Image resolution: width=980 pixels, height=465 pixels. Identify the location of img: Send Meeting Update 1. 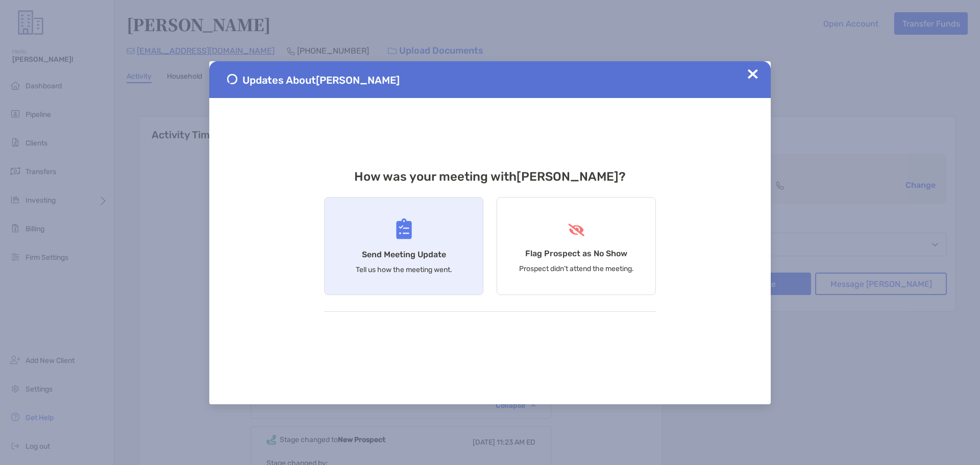
(232, 80).